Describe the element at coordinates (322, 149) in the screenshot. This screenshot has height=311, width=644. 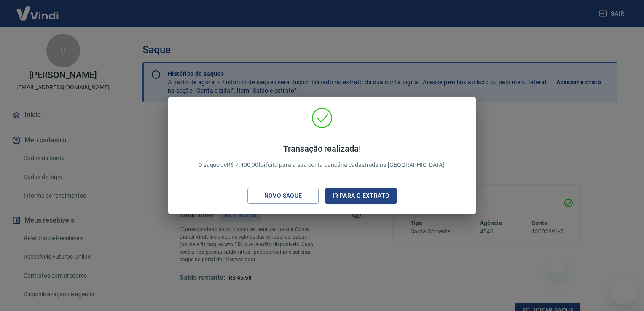
I see `h4: Transação realizada!` at that location.